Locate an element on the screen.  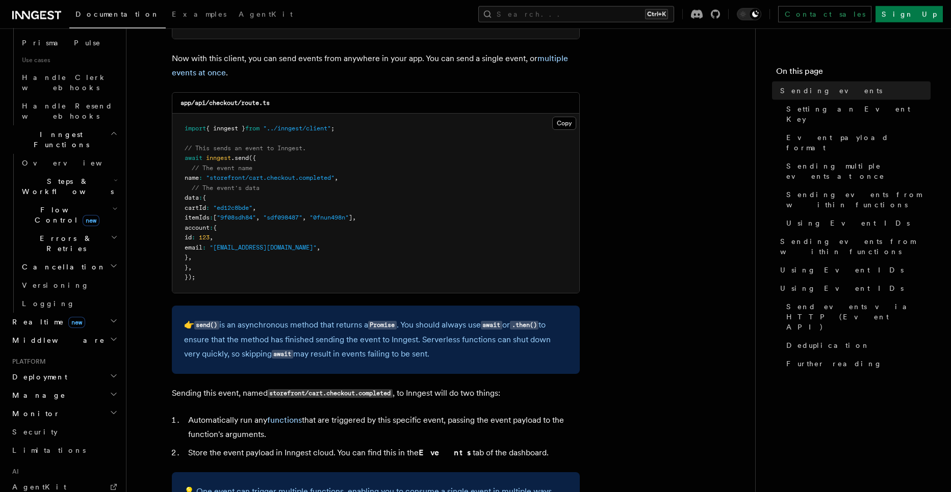
span: Monitor is located at coordinates (34, 414).